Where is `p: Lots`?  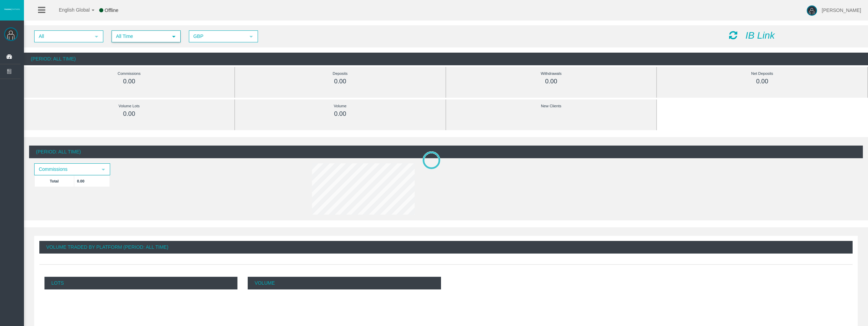
p: Lots is located at coordinates (141, 283).